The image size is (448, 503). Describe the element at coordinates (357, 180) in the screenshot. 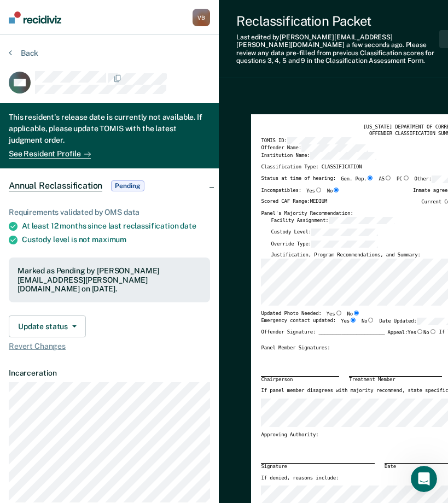

I see `label: Gen. Pop.` at that location.